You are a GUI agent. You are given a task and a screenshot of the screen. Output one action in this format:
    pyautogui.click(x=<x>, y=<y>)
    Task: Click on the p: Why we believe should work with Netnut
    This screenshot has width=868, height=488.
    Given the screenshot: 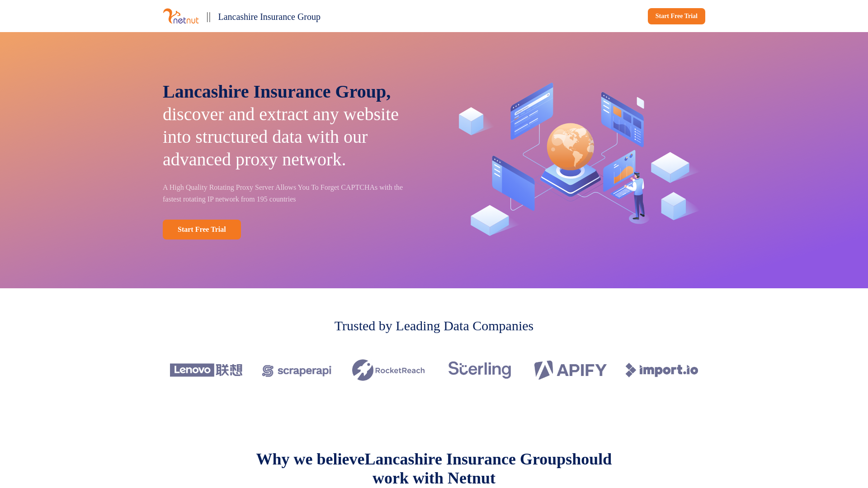 What is the action you would take?
    pyautogui.click(x=434, y=469)
    